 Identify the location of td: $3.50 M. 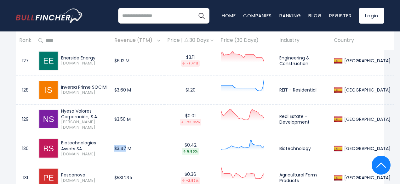
(137, 119).